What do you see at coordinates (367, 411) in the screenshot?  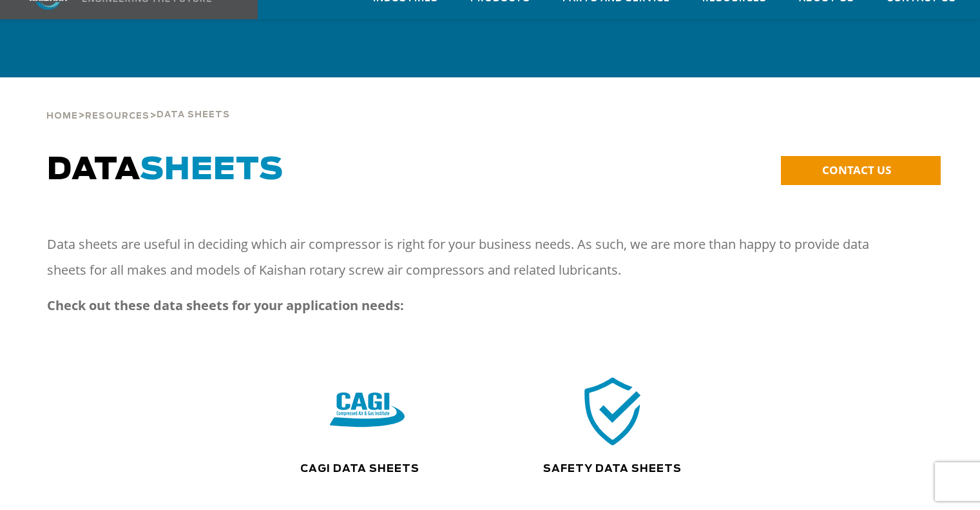 I see `div: CAGI` at bounding box center [367, 411].